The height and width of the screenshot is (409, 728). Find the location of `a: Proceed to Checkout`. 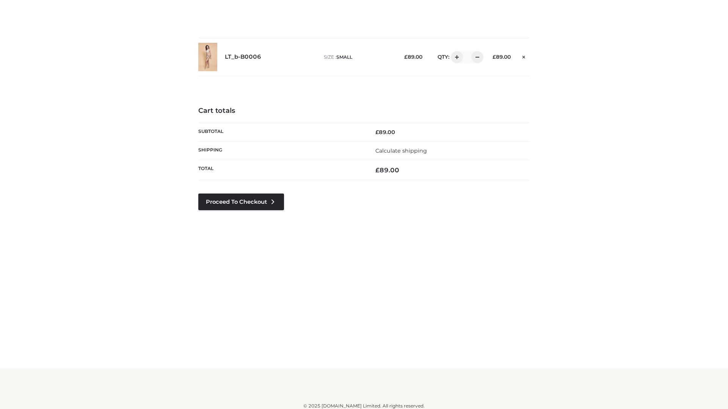

a: Proceed to Checkout is located at coordinates (241, 202).